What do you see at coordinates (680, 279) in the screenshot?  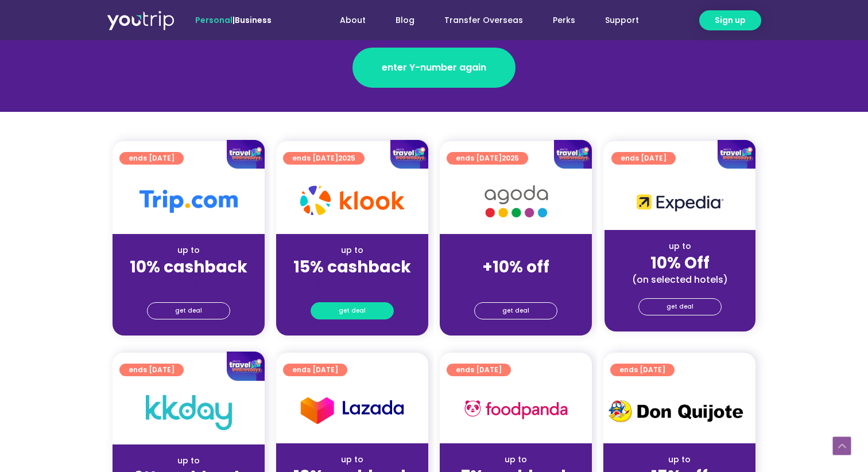 I see `div: (on selected hotels)` at bounding box center [680, 279].